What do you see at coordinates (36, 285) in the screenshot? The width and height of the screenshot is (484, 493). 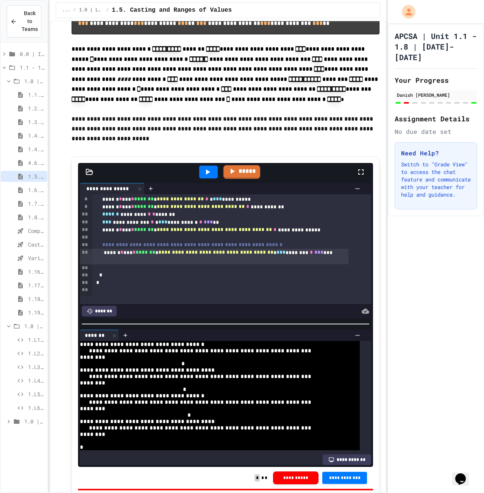 I see `span: 1.17. Mixed Up Code Practice 1.1-1.6` at bounding box center [36, 285].